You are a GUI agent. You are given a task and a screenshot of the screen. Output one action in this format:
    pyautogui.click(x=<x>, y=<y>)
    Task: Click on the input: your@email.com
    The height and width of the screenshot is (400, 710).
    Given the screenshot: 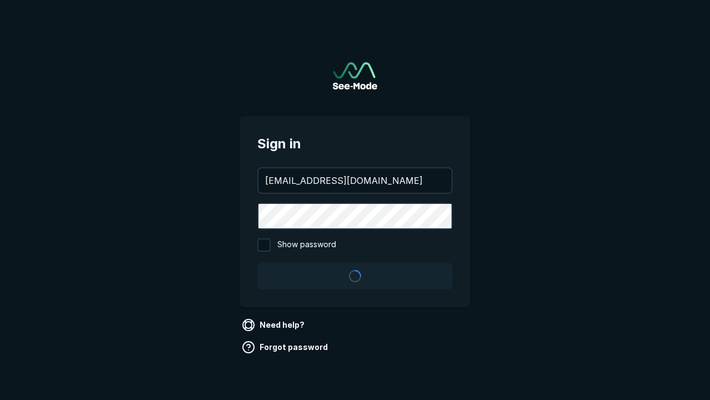 What is the action you would take?
    pyautogui.click(x=355, y=180)
    